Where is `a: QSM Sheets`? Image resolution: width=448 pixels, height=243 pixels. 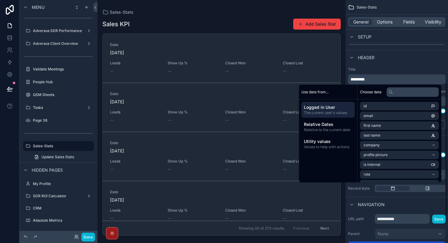
a: QSM Sheets is located at coordinates (58, 95).